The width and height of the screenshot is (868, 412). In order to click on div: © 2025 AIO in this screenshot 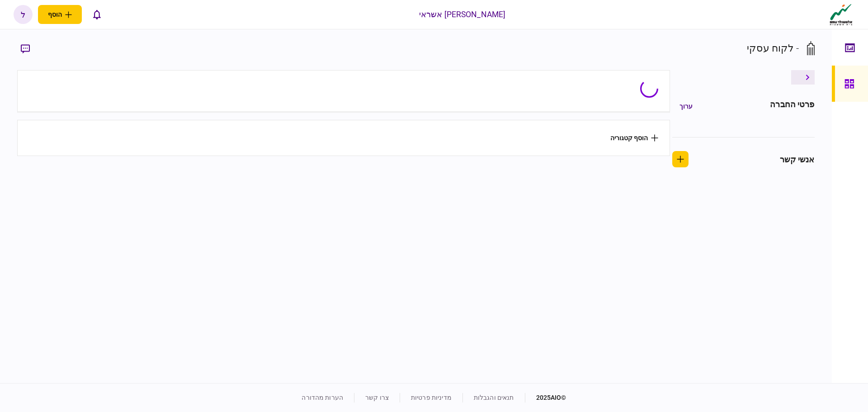, I will do `click(546, 398)`.